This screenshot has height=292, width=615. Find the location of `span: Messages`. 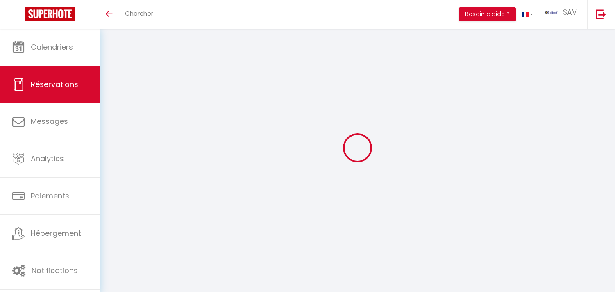

span: Messages is located at coordinates (49, 121).